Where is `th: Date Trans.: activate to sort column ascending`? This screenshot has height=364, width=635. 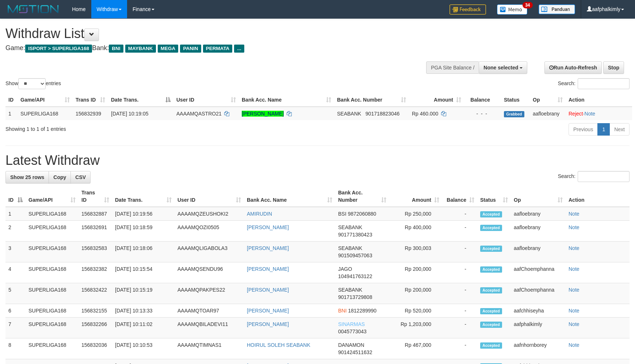
th: Date Trans.: activate to sort column ascending is located at coordinates (143, 197).